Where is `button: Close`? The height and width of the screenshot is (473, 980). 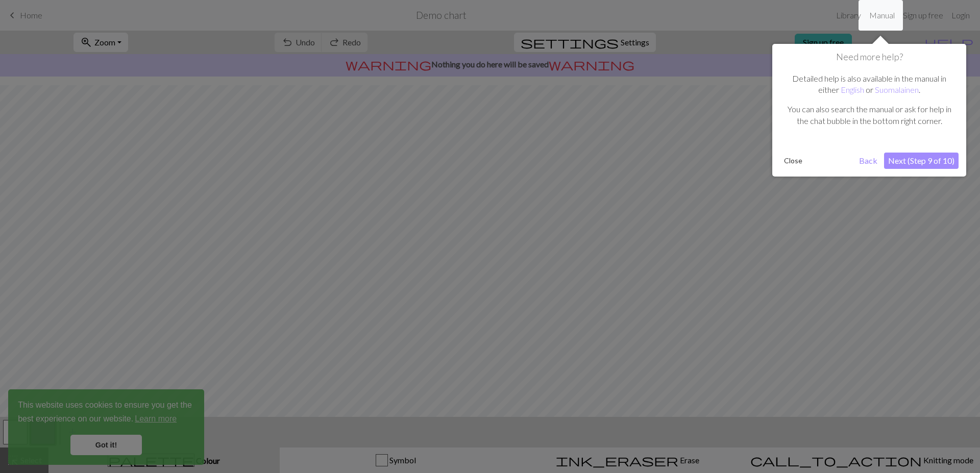
button: Close is located at coordinates (794, 161).